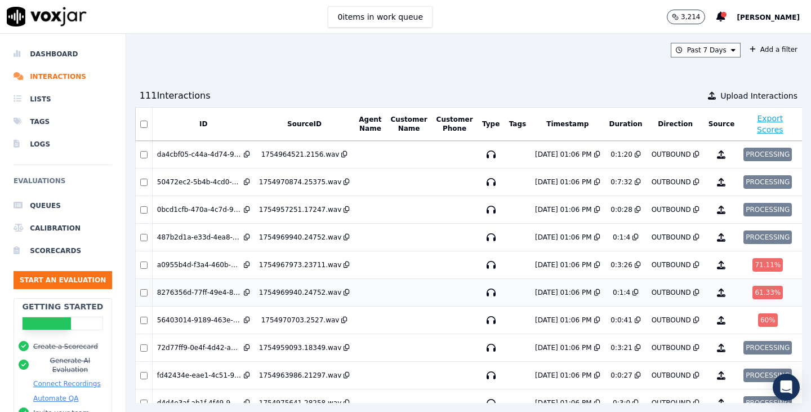 Image resolution: width=811 pixels, height=412 pixels. What do you see at coordinates (63, 280) in the screenshot?
I see `button: Start an Evaluation` at bounding box center [63, 280].